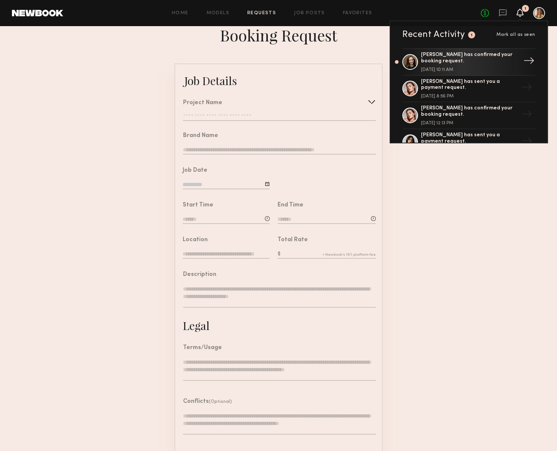 Image resolution: width=557 pixels, height=451 pixels. I want to click on a: Favorites, so click(358, 13).